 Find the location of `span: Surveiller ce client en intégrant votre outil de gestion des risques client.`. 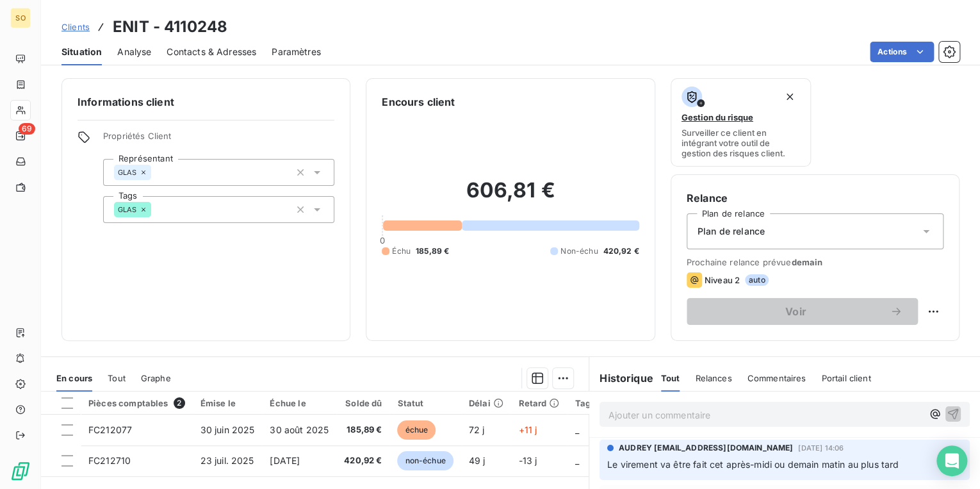

span: Surveiller ce client en intégrant votre outil de gestion des risques client. is located at coordinates (741, 143).